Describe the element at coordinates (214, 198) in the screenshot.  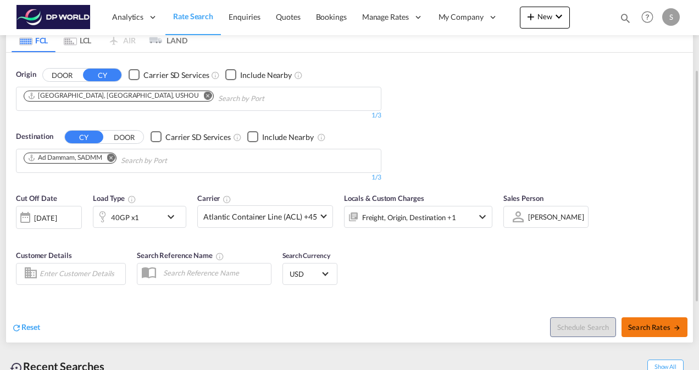
I see `span: Carrier` at that location.